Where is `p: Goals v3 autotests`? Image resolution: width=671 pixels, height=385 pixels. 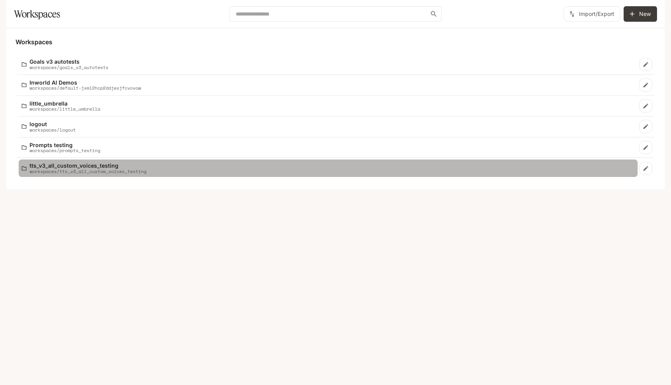
p: Goals v3 autotests is located at coordinates (69, 61).